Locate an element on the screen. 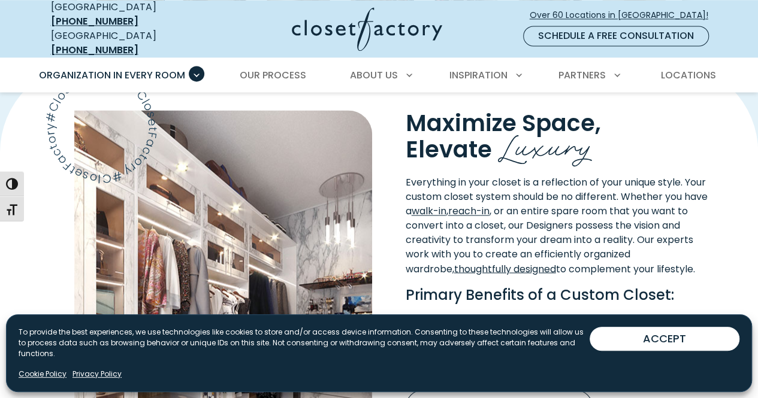 The height and width of the screenshot is (398, 758). span: Luxury is located at coordinates (546, 144).